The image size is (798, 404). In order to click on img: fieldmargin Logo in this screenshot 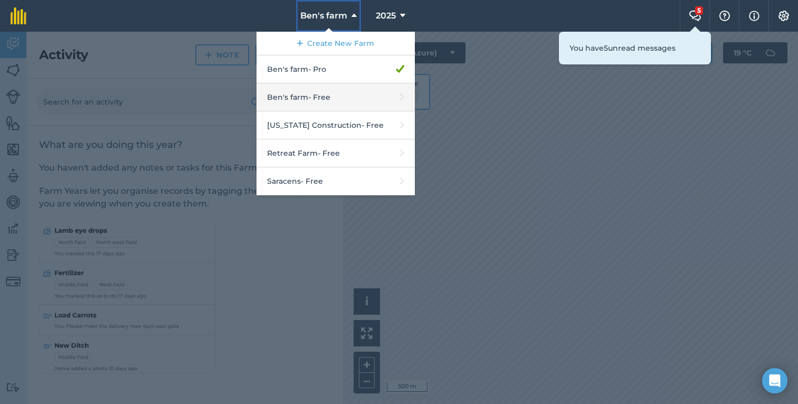, I will do `click(18, 16)`.